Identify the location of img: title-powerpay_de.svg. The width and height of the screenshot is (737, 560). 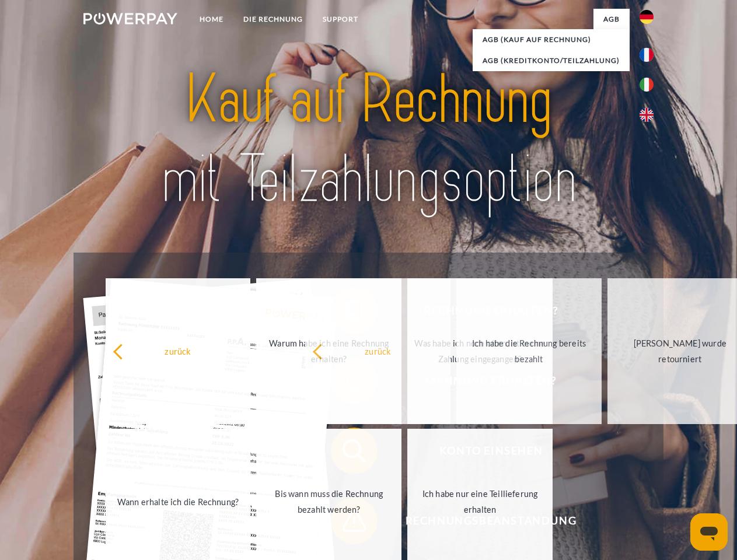
(368, 139).